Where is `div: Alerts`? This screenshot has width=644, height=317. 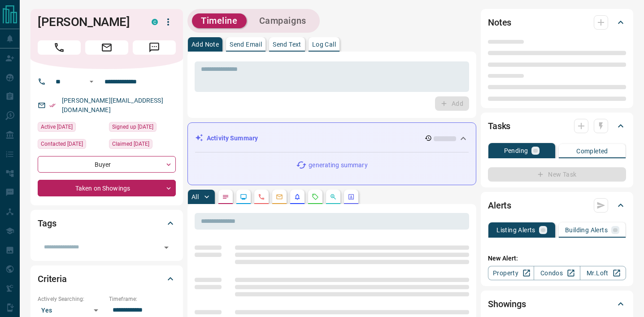
div: Alerts is located at coordinates (557, 205).